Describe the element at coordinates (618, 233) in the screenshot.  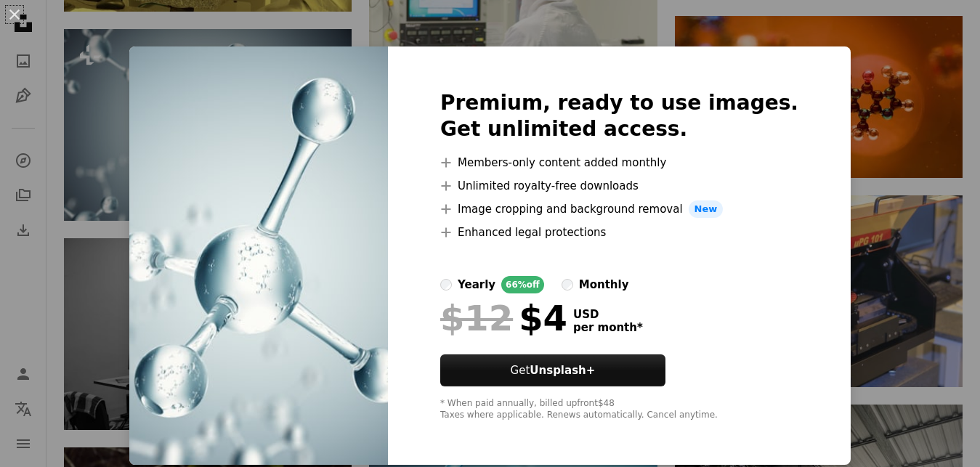
I see `li: Enhanced legal protections` at that location.